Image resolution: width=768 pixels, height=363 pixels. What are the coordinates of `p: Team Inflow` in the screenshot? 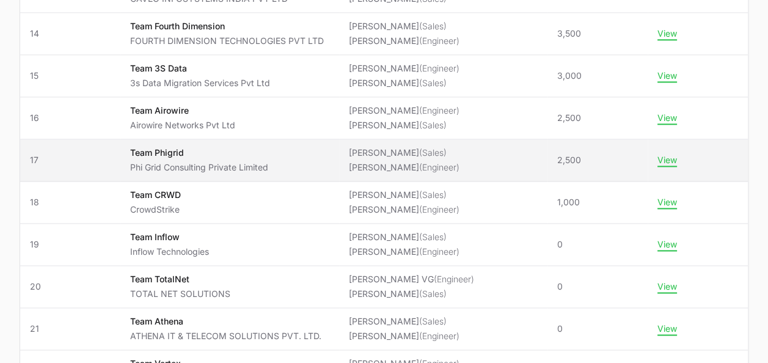 It's located at (169, 237).